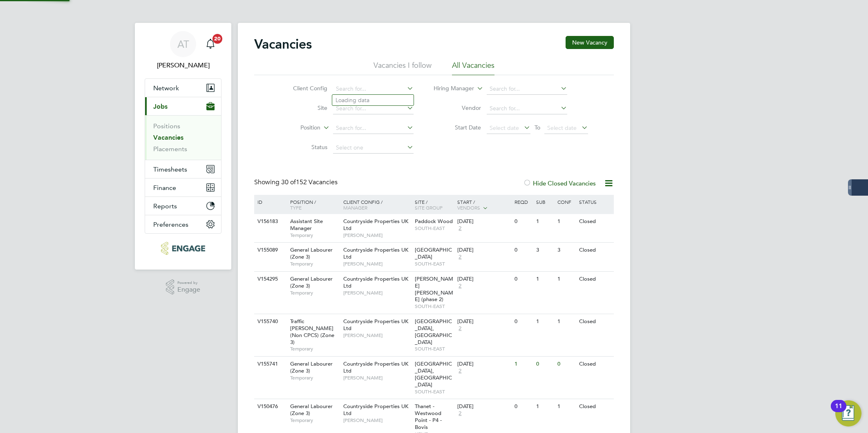 This screenshot has height=433, width=868. I want to click on label: Vendor, so click(457, 108).